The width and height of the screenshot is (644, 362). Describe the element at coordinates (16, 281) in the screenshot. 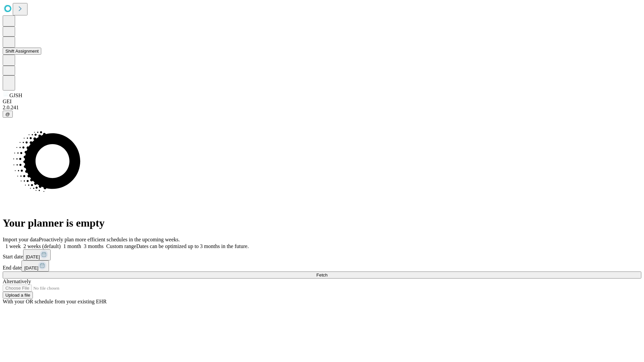

I see `span: Alternatively` at that location.